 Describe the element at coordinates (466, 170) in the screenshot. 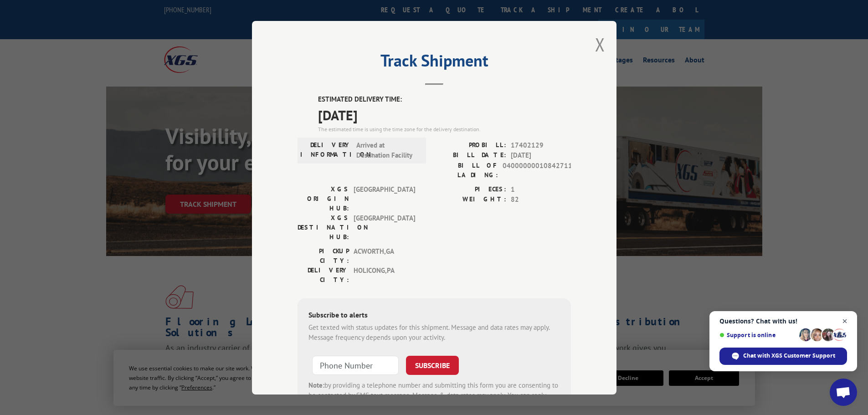

I see `label: BILL OF LADING:` at that location.